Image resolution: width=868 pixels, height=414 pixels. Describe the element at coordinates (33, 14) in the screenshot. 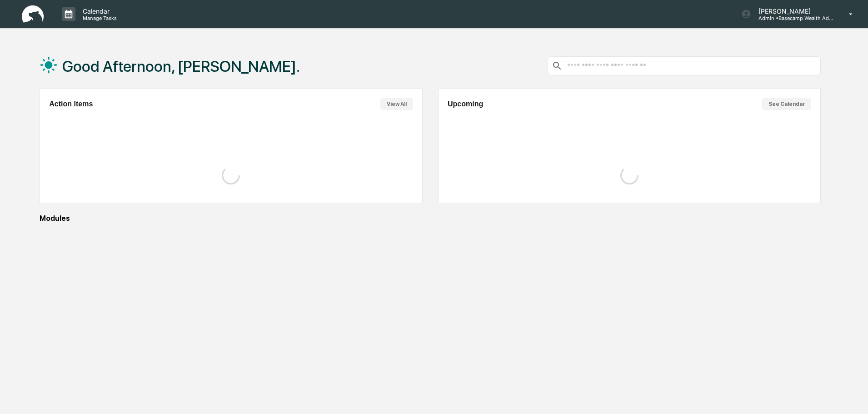

I see `img: logo` at that location.